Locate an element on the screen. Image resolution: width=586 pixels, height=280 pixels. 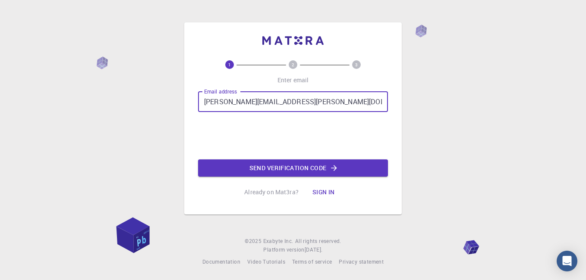
span: Documentation is located at coordinates (221, 262).